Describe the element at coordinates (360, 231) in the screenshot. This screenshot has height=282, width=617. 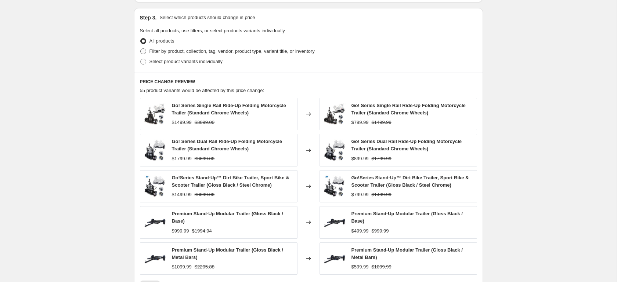
I see `div: $499.99` at that location.